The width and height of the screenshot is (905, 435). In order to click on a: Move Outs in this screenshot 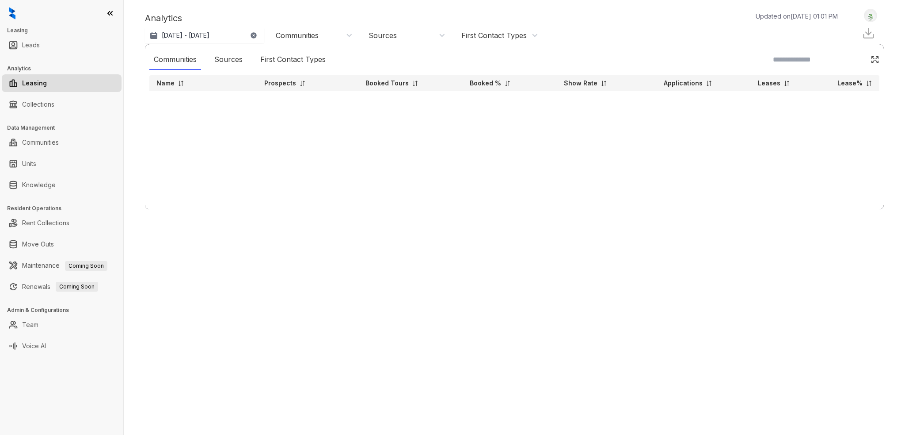, I will do `click(38, 244)`.